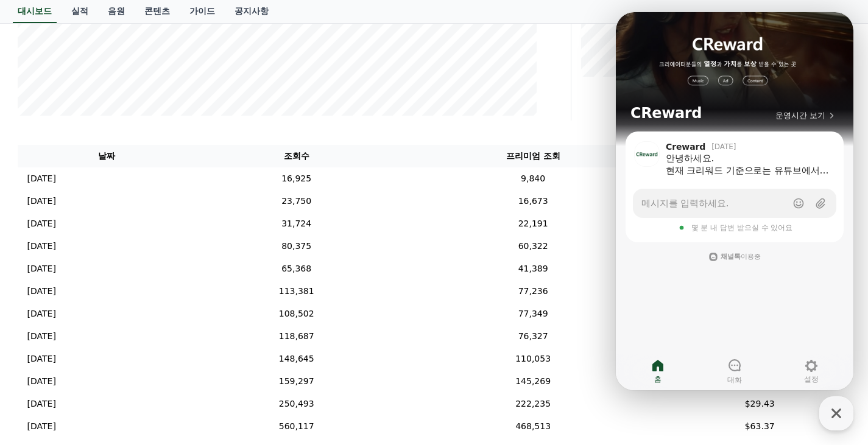  Describe the element at coordinates (533, 359) in the screenshot. I see `td: 110,053` at that location.